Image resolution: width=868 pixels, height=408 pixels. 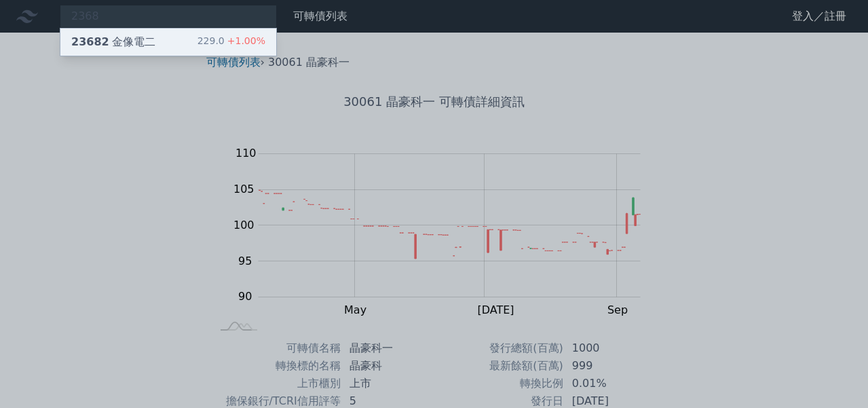 What do you see at coordinates (835, 376) in the screenshot?
I see `div: 聊天小工具` at bounding box center [835, 376].